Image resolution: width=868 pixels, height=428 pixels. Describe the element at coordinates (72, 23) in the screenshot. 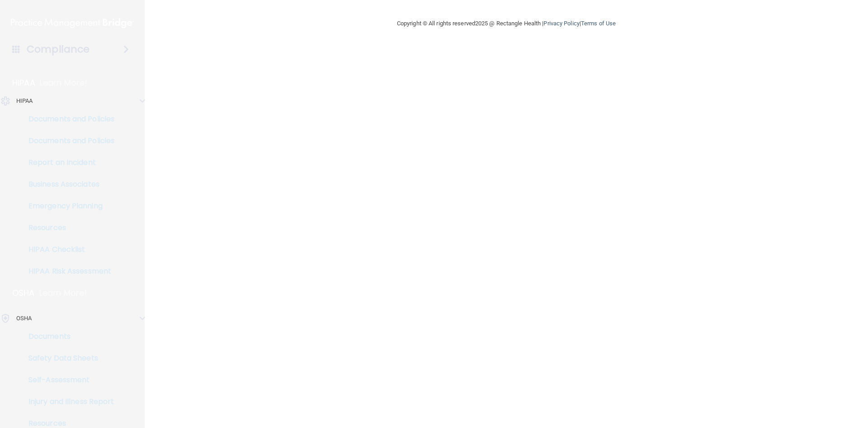

I see `img: PMB logo` at that location.